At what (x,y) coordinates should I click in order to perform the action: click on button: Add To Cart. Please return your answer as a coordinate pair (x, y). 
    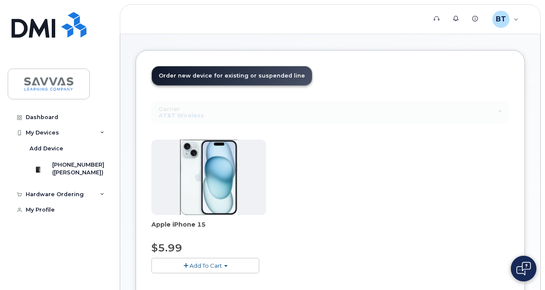
    Looking at the image, I should click on (205, 265).